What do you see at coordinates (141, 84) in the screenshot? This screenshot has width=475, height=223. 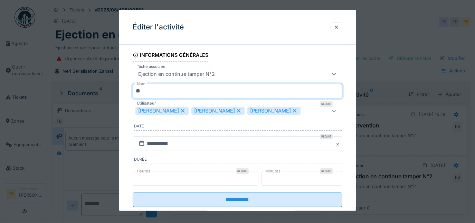 I see `label: Nom` at bounding box center [141, 84].